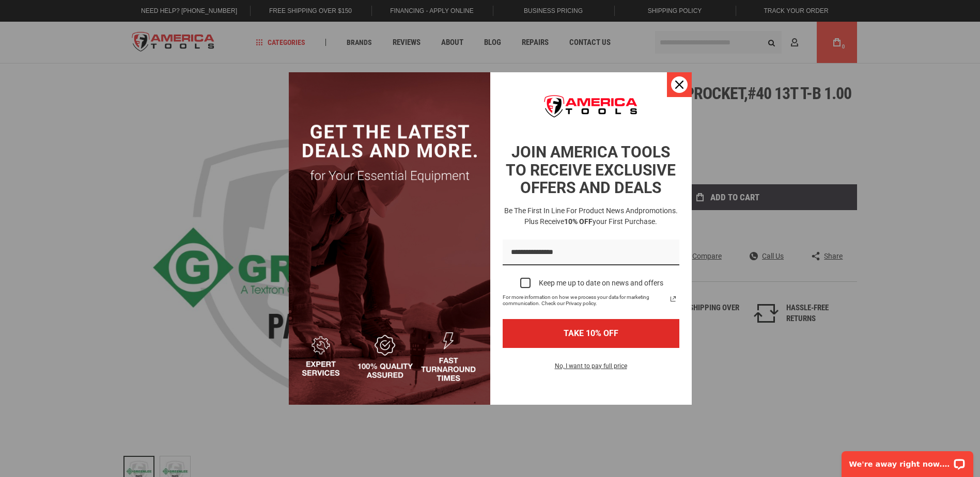 This screenshot has width=980, height=477. I want to click on div: Keep me up to date on news and offers, so click(601, 283).